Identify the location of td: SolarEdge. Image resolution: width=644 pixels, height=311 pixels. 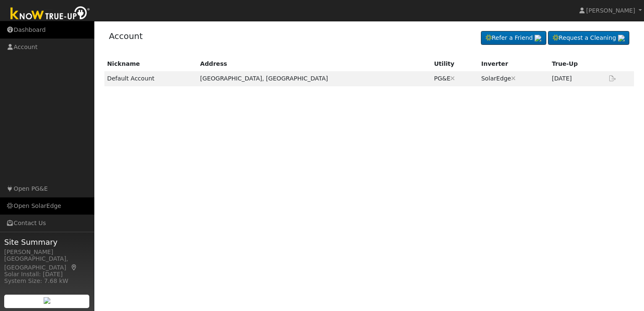
(514, 79).